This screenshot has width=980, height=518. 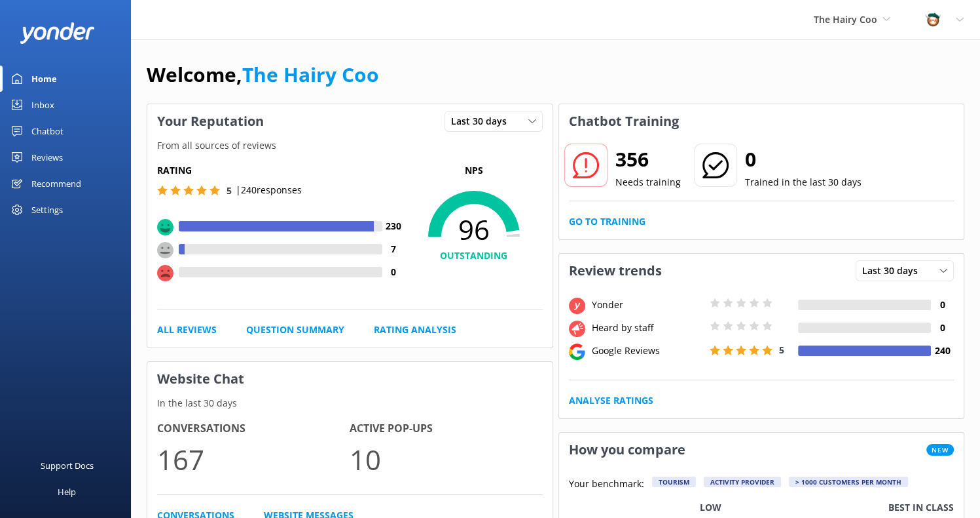 What do you see at coordinates (350, 403) in the screenshot?
I see `p: In the last 30 days` at bounding box center [350, 403].